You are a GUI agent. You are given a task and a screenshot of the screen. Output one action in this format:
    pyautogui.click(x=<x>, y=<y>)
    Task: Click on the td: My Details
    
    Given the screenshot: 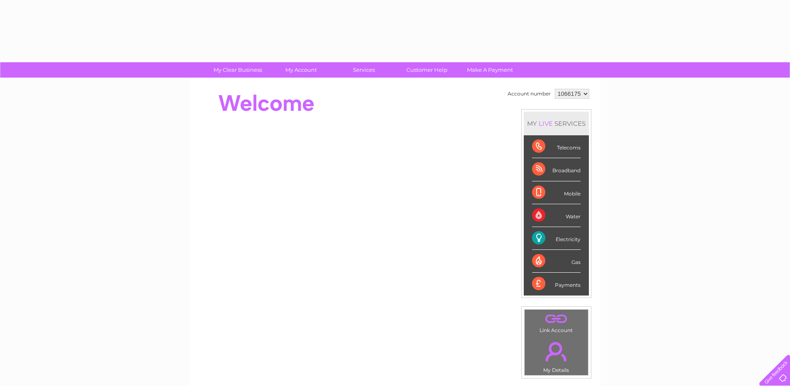 What is the action you would take?
    pyautogui.click(x=556, y=355)
    